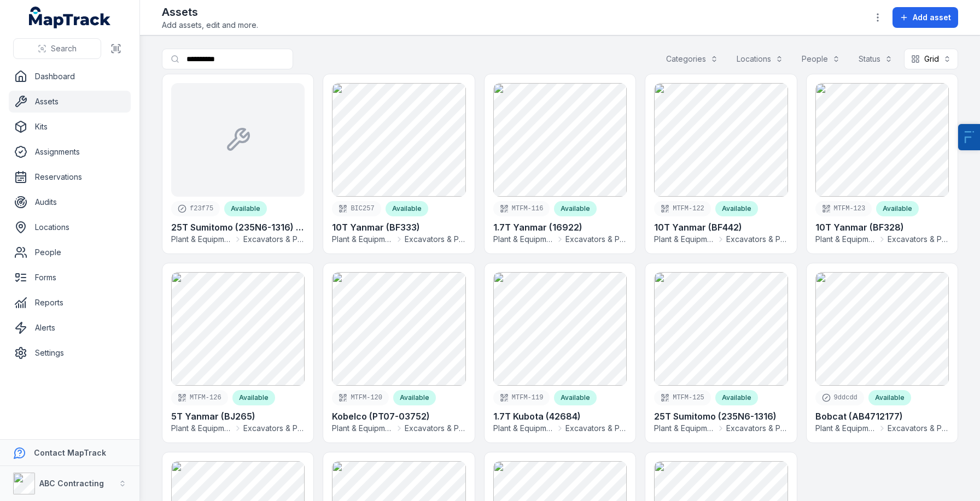 The image size is (980, 501). Describe the element at coordinates (210, 25) in the screenshot. I see `span: Add assets, edit and more.` at that location.